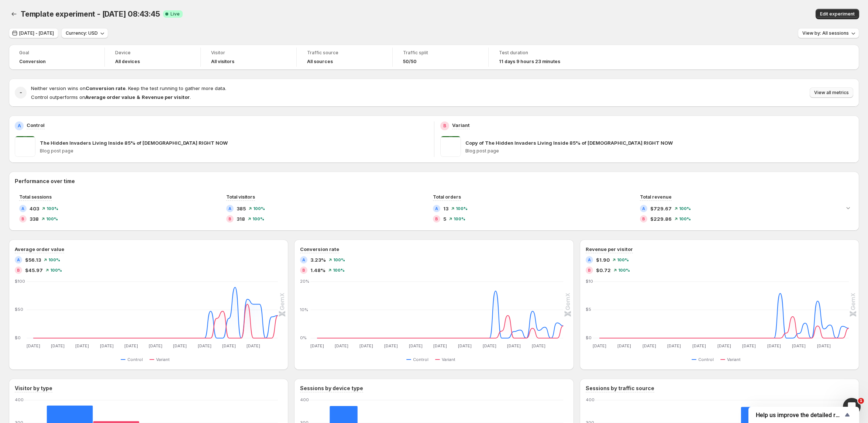 The image size is (868, 423). What do you see at coordinates (656, 197) in the screenshot?
I see `span: Total revenue` at bounding box center [656, 197].